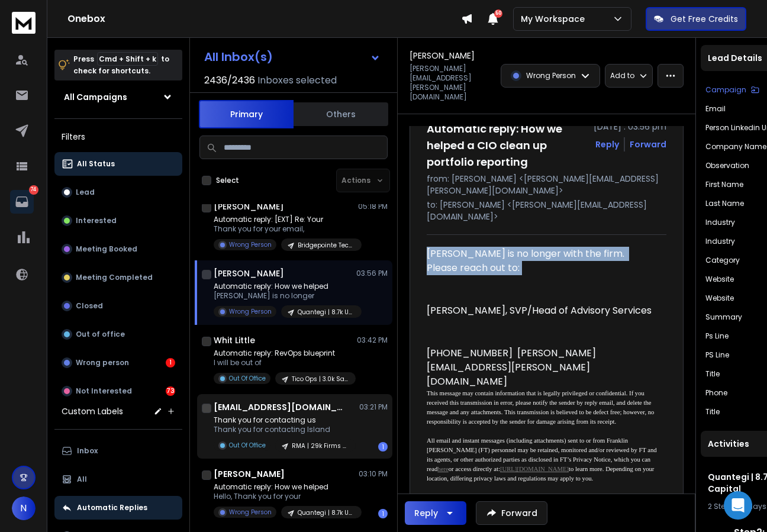 The height and width of the screenshot is (532, 767). What do you see at coordinates (284, 229) in the screenshot?
I see `p: Thank you for your email,` at bounding box center [284, 229].